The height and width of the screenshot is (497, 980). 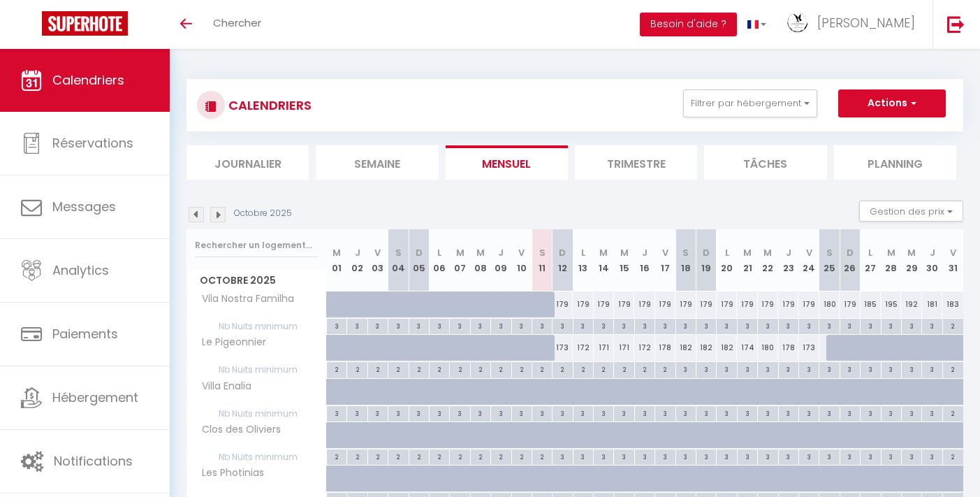 What do you see at coordinates (562, 260) in the screenshot?
I see `th: 12` at bounding box center [562, 260].